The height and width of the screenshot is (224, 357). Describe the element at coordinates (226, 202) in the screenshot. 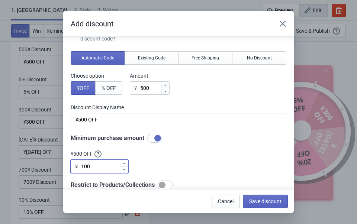

I see `button: Cancel` at that location.